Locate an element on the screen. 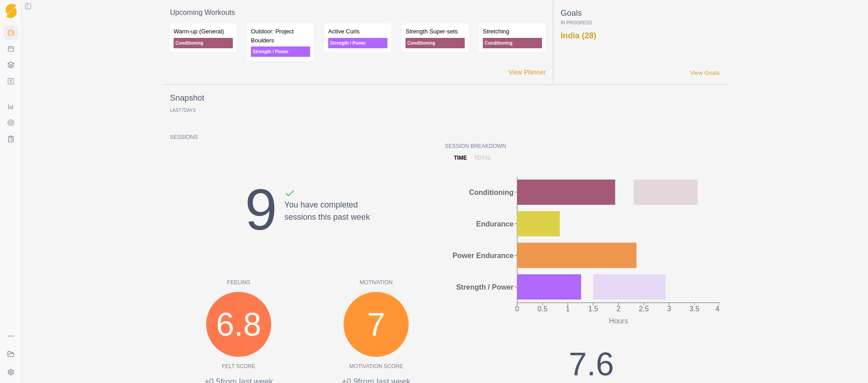 The image size is (868, 383). div: 9 is located at coordinates (261, 210).